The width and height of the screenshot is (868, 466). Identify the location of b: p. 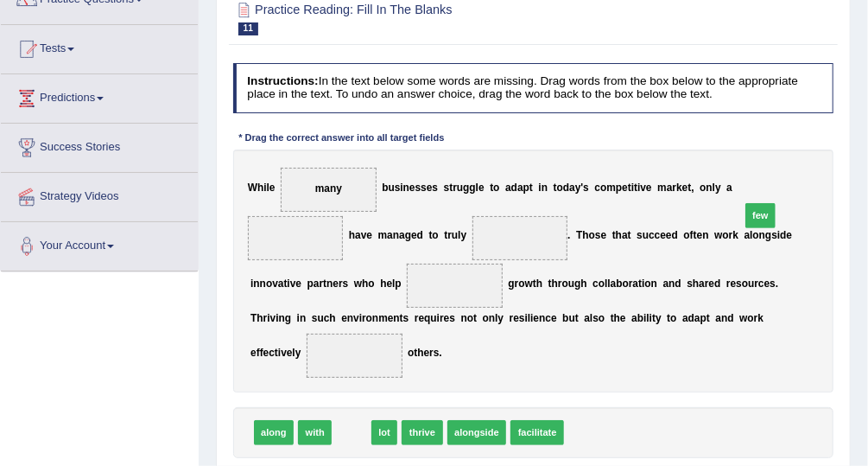
(618, 188).